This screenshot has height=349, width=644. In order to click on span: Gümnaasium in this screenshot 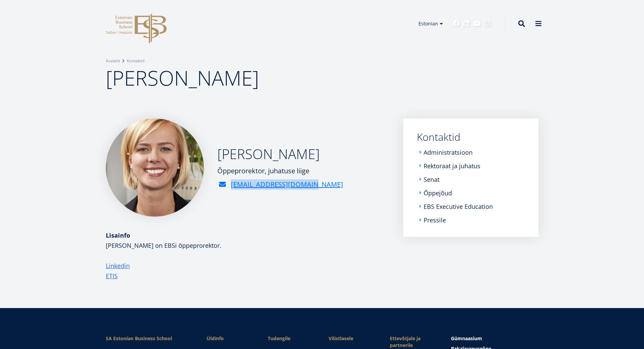, I will do `click(466, 338)`.